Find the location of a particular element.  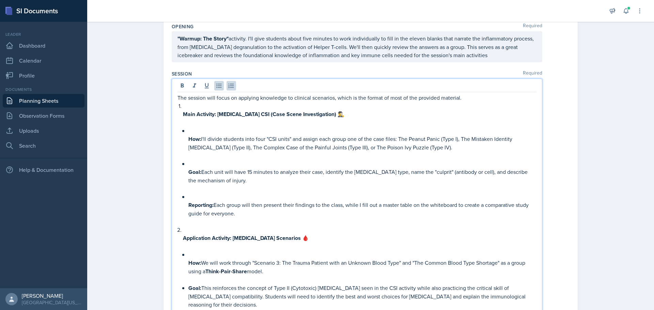

strong: "Warmup: The Story" is located at coordinates (203, 39).